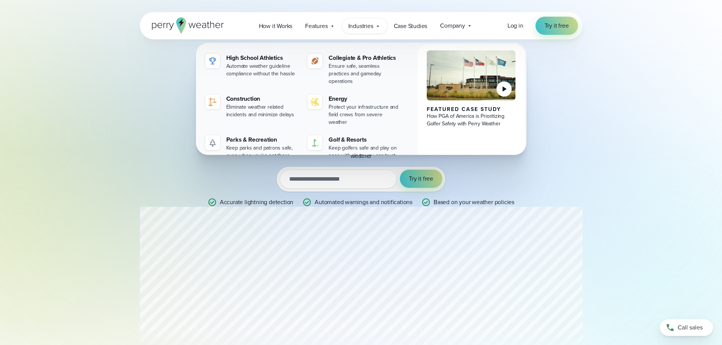 The height and width of the screenshot is (345, 722). I want to click on div: Collegiate & Pro Athletics, so click(365, 58).